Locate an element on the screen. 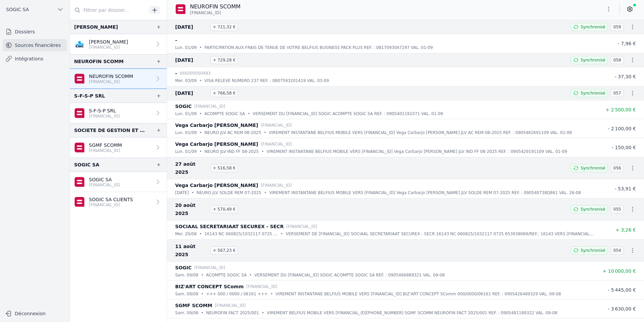 The height and width of the screenshot is (322, 644). span: + 2 500,00 € is located at coordinates (621, 110).